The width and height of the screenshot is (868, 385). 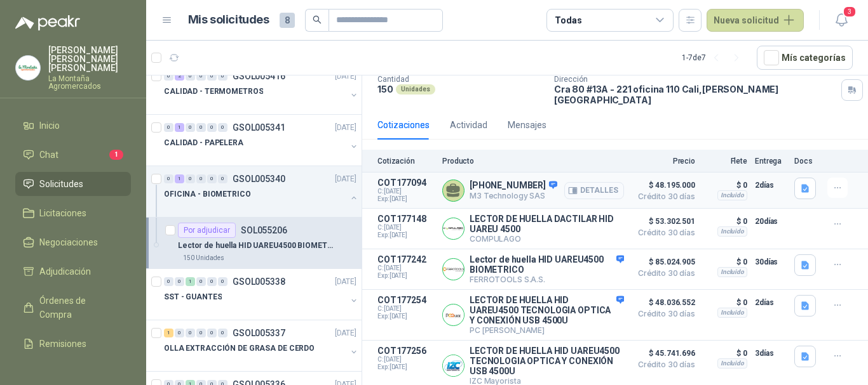 What do you see at coordinates (546, 279) in the screenshot?
I see `p: FERROTOOLS S.A.S.` at bounding box center [546, 279].